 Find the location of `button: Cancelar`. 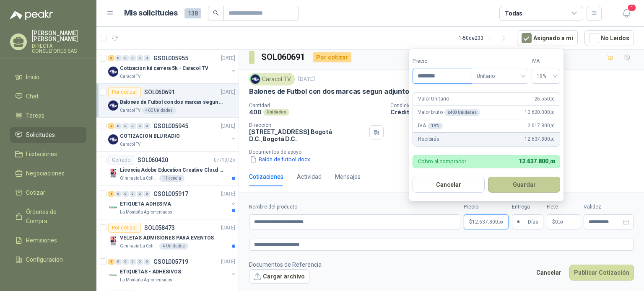

button: Cancelar is located at coordinates (448, 185).